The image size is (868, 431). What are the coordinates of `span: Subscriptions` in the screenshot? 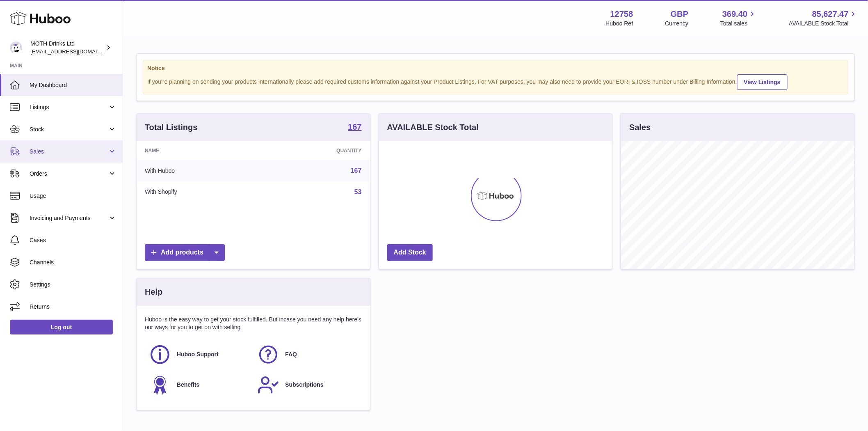 It's located at (304, 385).